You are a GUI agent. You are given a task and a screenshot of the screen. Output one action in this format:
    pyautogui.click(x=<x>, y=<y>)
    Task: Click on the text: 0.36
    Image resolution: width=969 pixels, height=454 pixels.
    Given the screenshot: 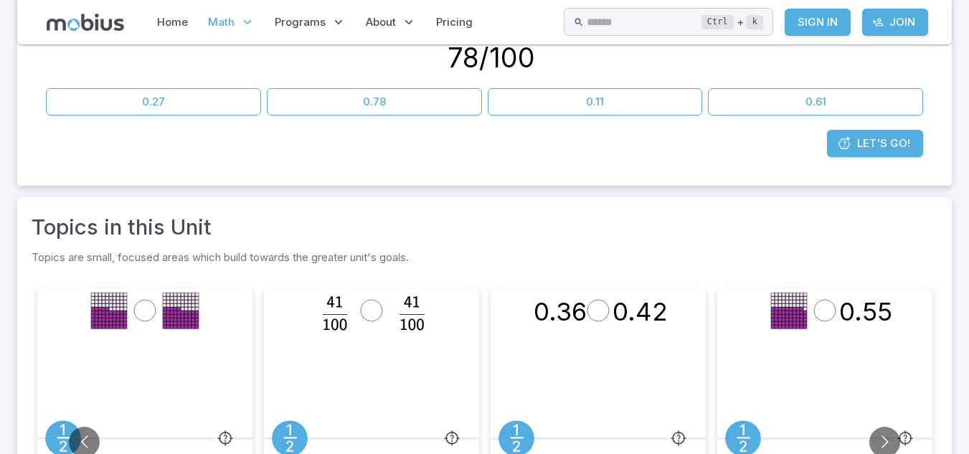 What is the action you would take?
    pyautogui.click(x=560, y=311)
    